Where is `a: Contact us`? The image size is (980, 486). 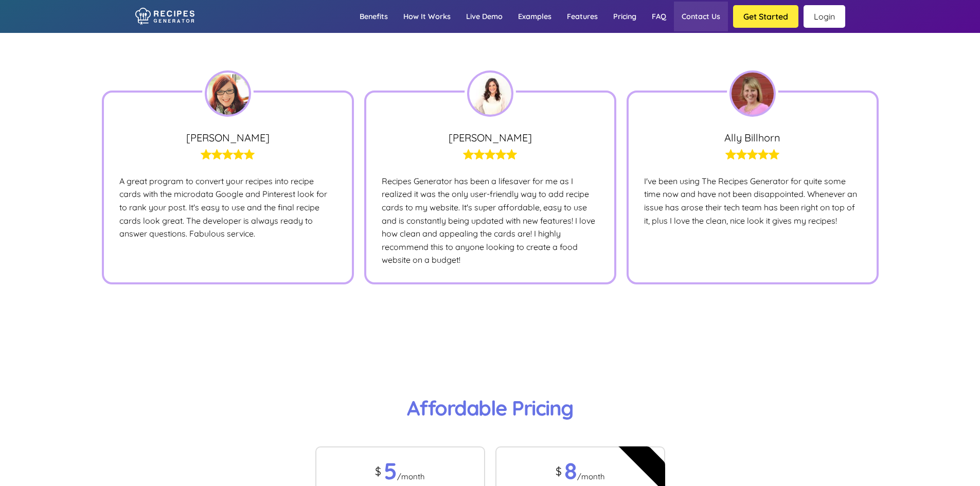 a: Contact us is located at coordinates (701, 17).